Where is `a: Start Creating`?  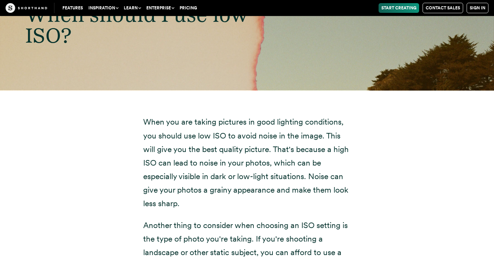
a: Start Creating is located at coordinates (399, 8).